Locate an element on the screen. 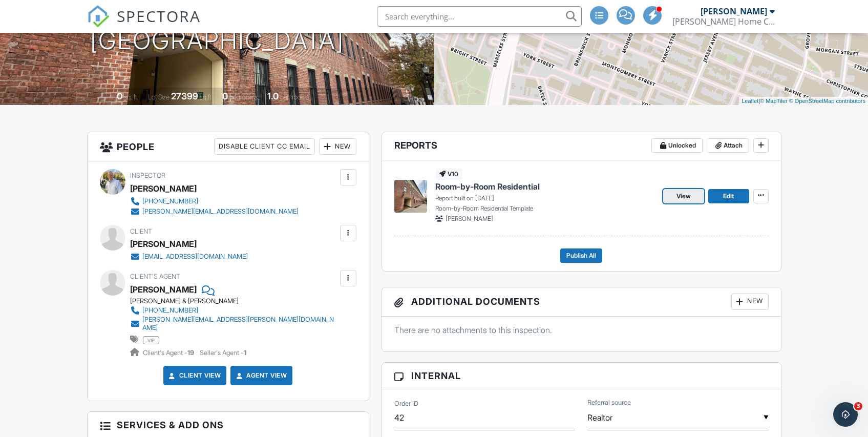 The image size is (868, 437). a: Agent View is located at coordinates (260, 375).